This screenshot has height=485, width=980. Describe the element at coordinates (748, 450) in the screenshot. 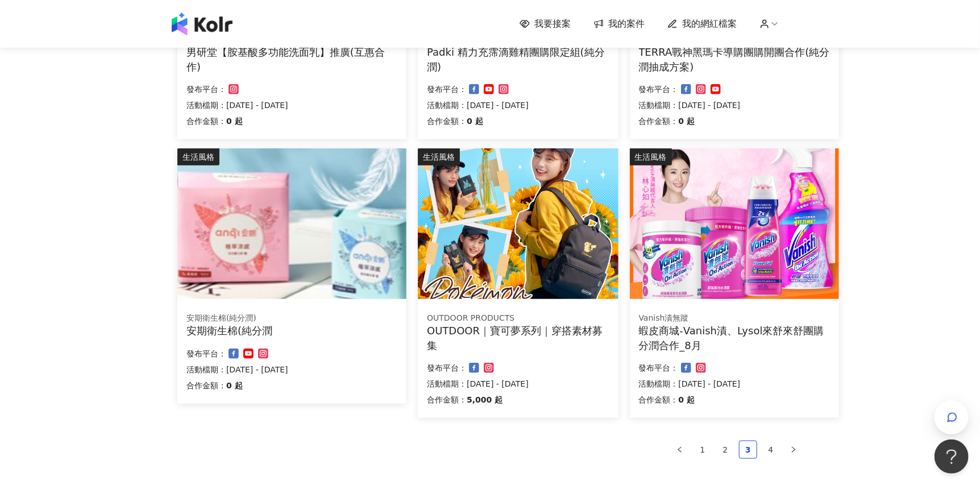

I see `a: 3` at that location.